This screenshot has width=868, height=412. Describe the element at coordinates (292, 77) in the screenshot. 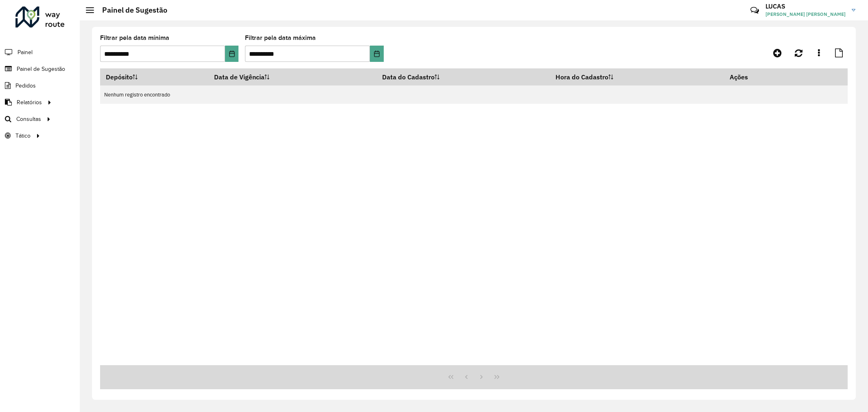

I see `th: Data de Vigência` at that location.